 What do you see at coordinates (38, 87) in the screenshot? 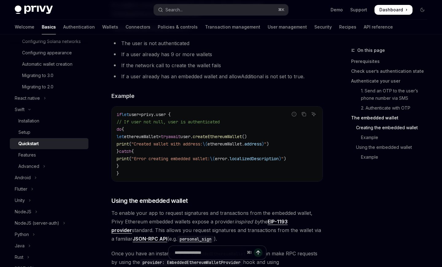
I see `div: Migrating to 2.0` at bounding box center [38, 87].